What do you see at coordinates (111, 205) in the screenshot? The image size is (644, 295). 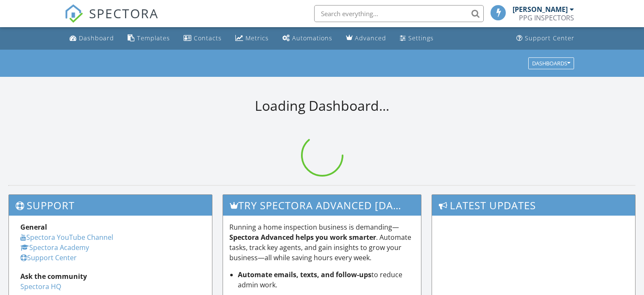 I see `h3: Support` at bounding box center [111, 205].